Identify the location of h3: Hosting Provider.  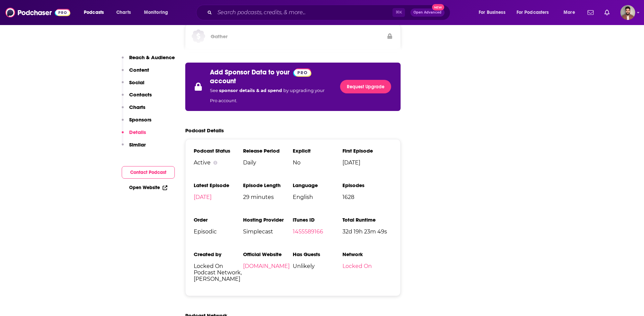
(268, 220).